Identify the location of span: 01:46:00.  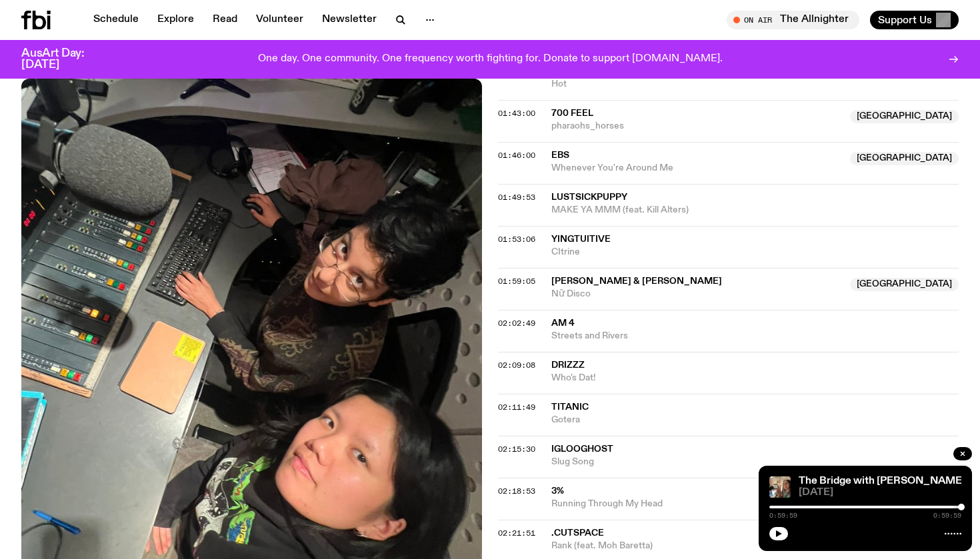
(516, 155).